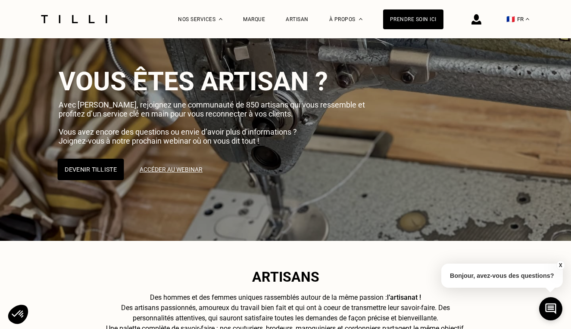 This screenshot has height=329, width=571. I want to click on img: Logo du service de couturière Tilli, so click(74, 19).